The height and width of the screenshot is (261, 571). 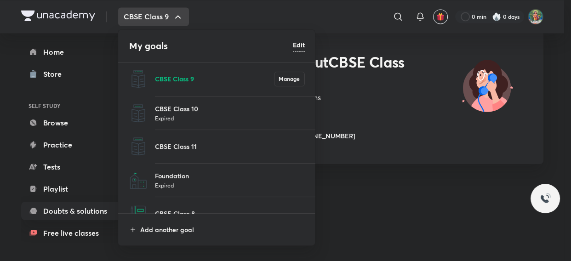 What do you see at coordinates (138, 181) in the screenshot?
I see `img: Foundation` at bounding box center [138, 181].